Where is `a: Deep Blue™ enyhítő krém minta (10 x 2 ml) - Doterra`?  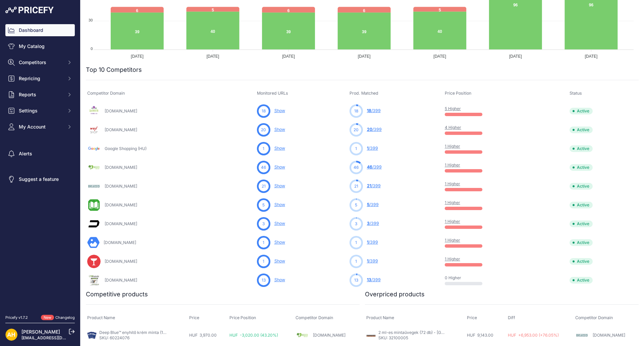 a: Deep Blue™ enyhítő krém minta (10 x 2 ml) - Doterra is located at coordinates (149, 332).